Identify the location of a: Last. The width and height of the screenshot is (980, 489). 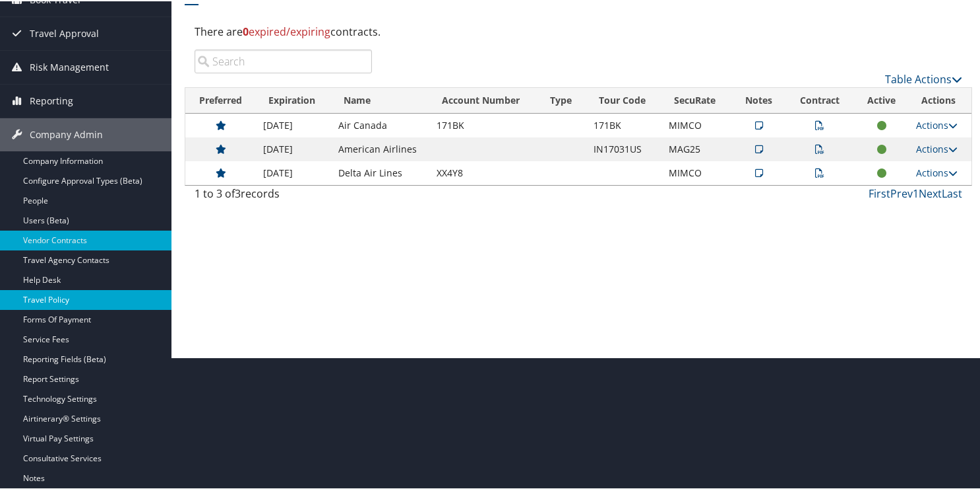
(951, 192).